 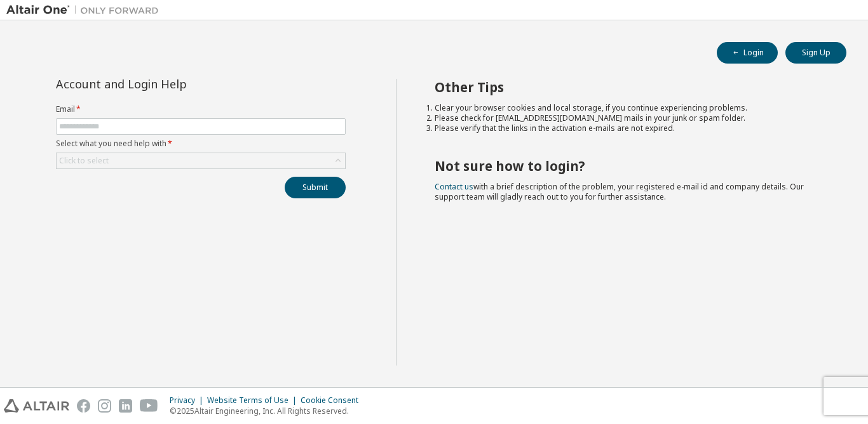 What do you see at coordinates (618, 192) in the screenshot?
I see `span: with a brief description of the problem, your registered e-mail id and company details. Our suppo...` at bounding box center [618, 192].